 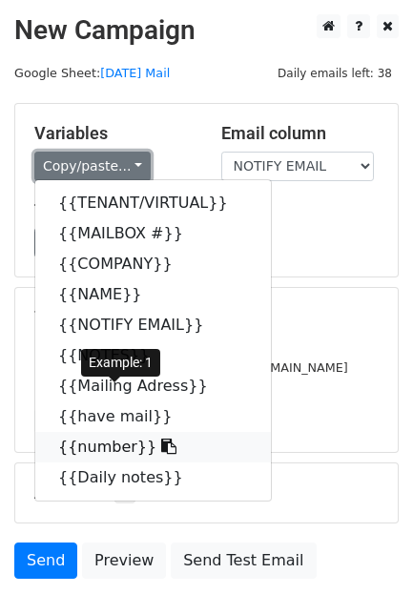 I want to click on h5: Variables, so click(x=113, y=133).